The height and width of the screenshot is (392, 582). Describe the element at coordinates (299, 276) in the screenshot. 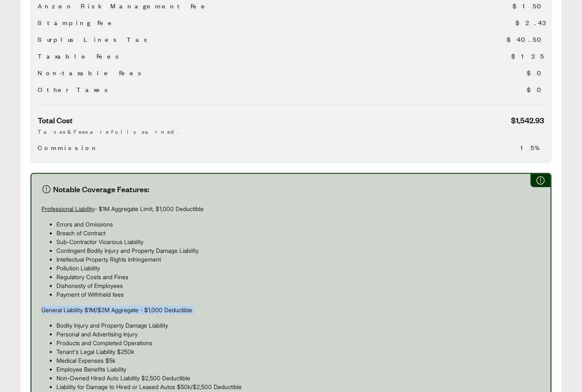

I see `p: Regulatory Costs and Fines` at that location.